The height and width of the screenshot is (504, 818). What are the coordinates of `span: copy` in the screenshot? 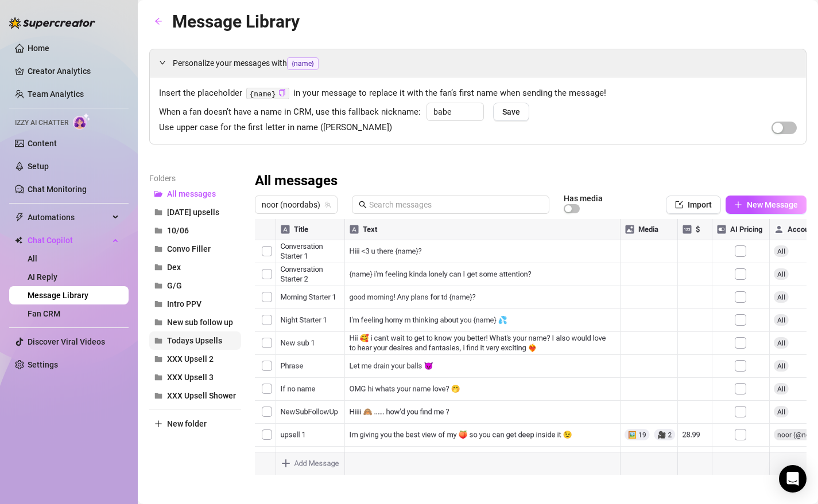 It's located at (282, 93).